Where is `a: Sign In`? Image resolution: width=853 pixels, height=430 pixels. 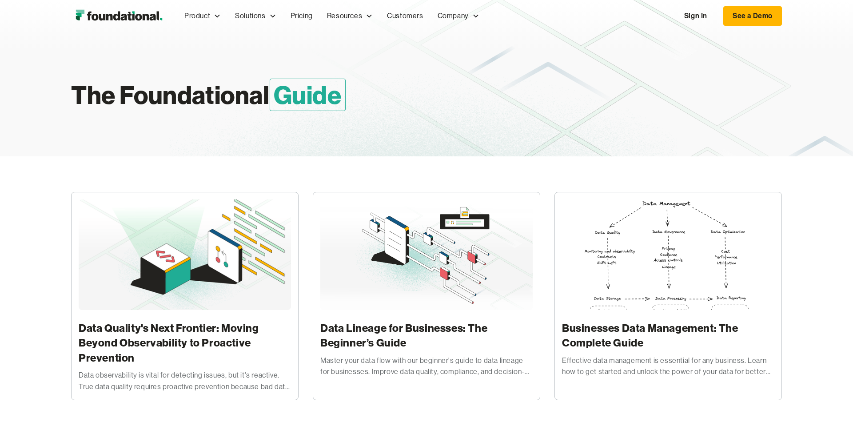
a: Sign In is located at coordinates (696, 16).